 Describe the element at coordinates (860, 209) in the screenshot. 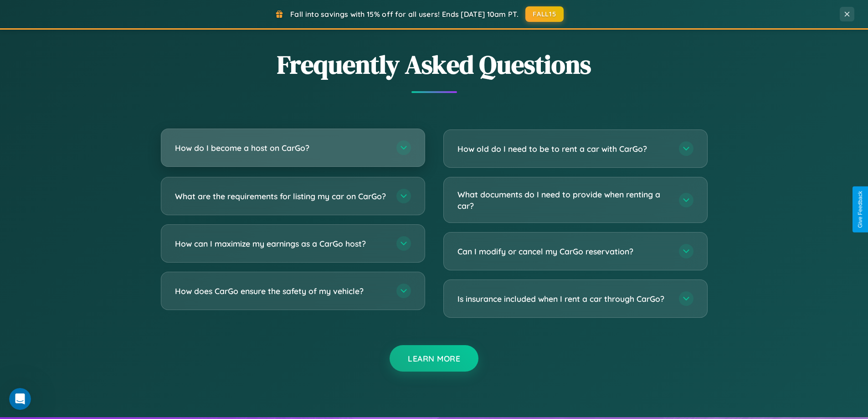

I see `div: Give Feedback` at that location.